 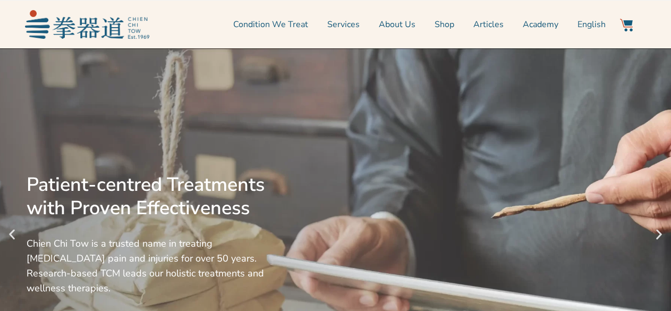 What do you see at coordinates (271, 24) in the screenshot?
I see `a: Condition We Treat` at bounding box center [271, 24].